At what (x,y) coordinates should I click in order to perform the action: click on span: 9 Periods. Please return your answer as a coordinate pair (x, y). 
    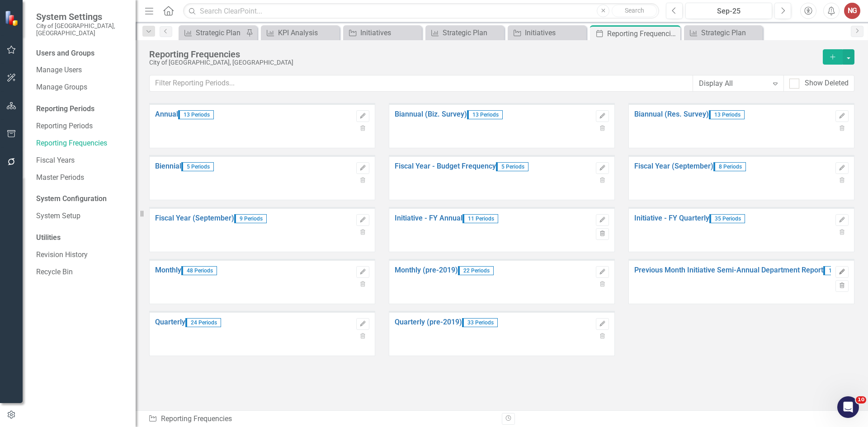
    Looking at the image, I should click on (250, 219).